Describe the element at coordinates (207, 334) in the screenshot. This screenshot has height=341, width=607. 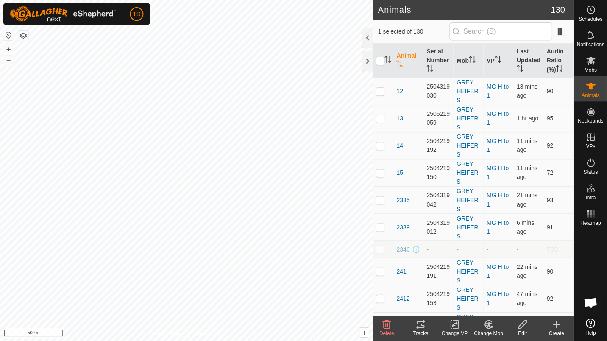
I see `a: Contact Us` at that location.